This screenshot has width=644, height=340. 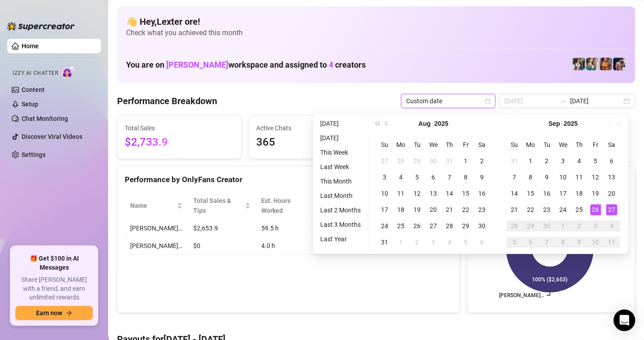 What do you see at coordinates (449, 226) in the screenshot?
I see `div: 28` at bounding box center [449, 226].